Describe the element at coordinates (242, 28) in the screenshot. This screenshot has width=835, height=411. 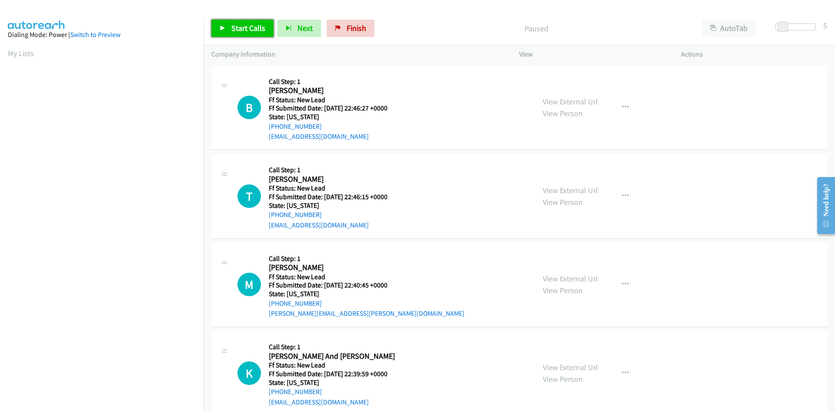
I see `a: Start Calls` at that location.